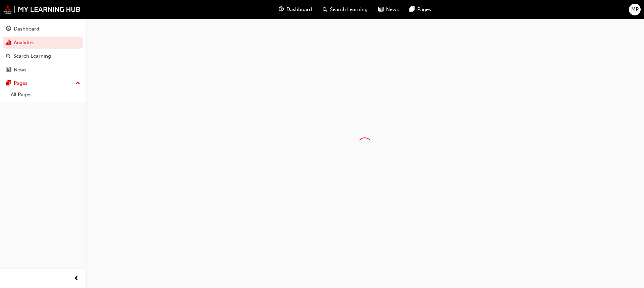 This screenshot has height=288, width=644. I want to click on a: Dashboard, so click(43, 29).